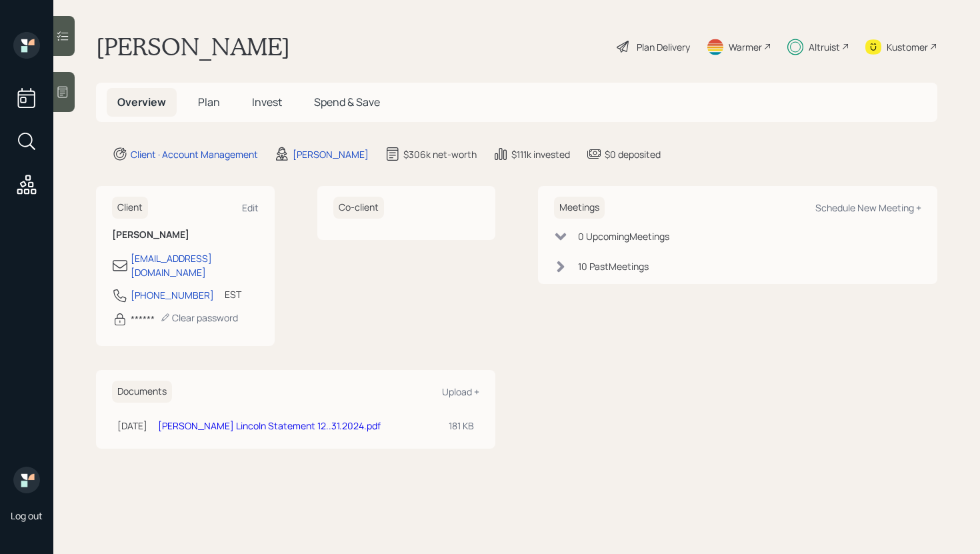  Describe the element at coordinates (664, 47) in the screenshot. I see `div: Plan Delivery` at that location.